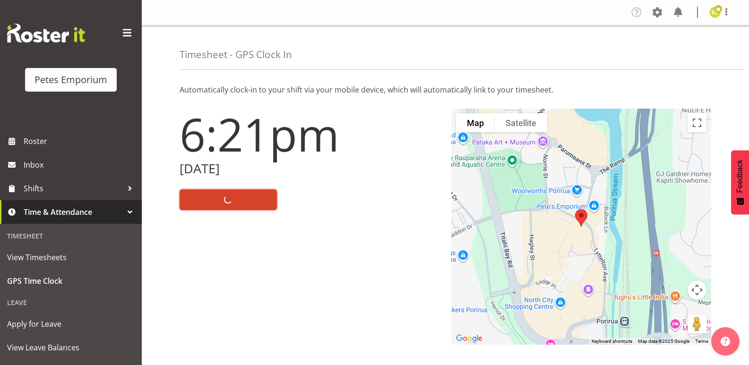  Describe the element at coordinates (71, 80) in the screenshot. I see `div: Petes Emporium` at that location.